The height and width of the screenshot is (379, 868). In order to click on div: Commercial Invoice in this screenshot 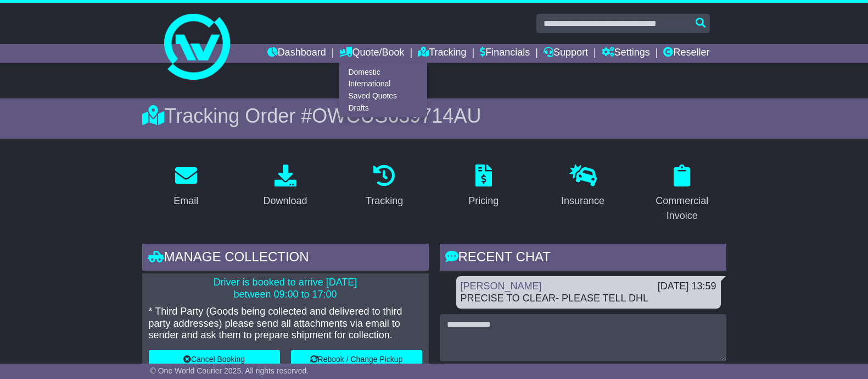, I will do `click(682, 208)`.